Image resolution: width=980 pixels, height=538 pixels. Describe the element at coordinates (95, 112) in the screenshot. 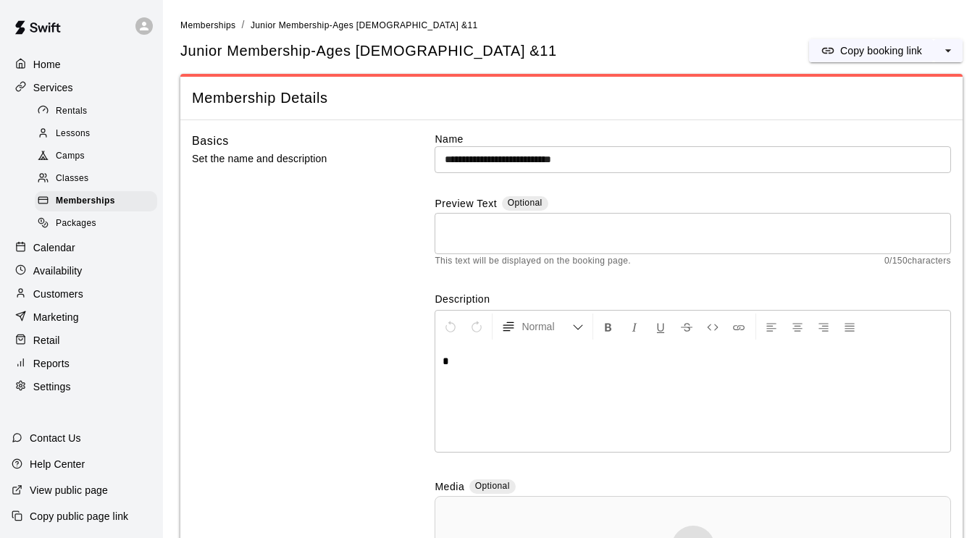

I see `div: Rentals` at that location.